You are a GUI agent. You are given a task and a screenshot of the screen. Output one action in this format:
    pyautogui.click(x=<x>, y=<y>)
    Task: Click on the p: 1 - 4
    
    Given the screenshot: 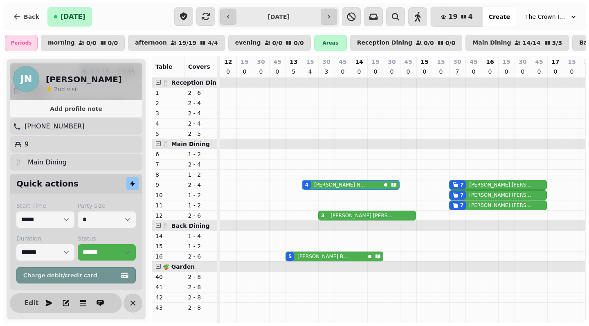 What is the action you would take?
    pyautogui.click(x=201, y=236)
    